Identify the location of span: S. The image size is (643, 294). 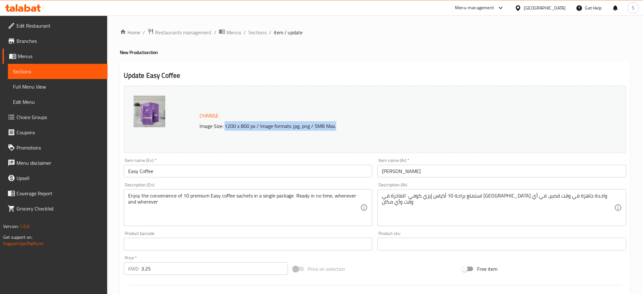
(633, 8).